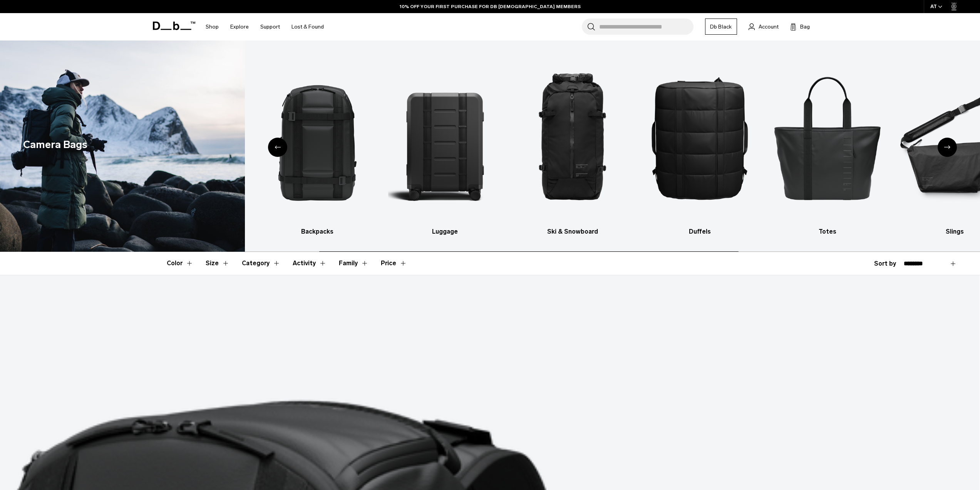 The height and width of the screenshot is (490, 980). Describe the element at coordinates (190, 144) in the screenshot. I see `a: Db All products` at that location.